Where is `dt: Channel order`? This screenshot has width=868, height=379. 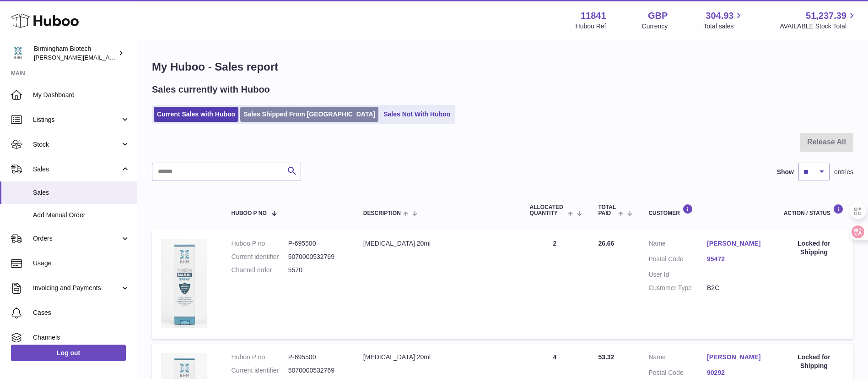 dt: Channel order is located at coordinates (260, 270).